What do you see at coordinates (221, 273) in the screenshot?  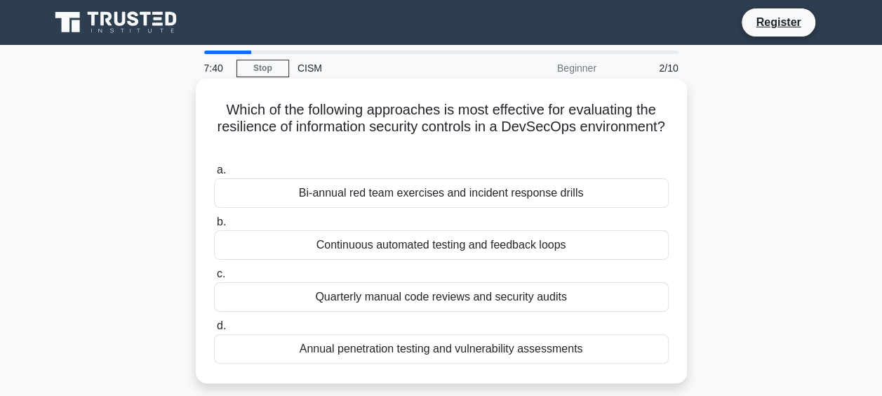 I see `span: c.` at bounding box center [221, 273].